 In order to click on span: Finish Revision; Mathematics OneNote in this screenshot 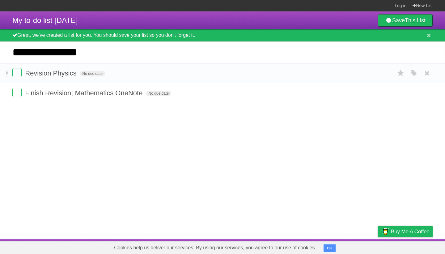, I will do `click(84, 93)`.